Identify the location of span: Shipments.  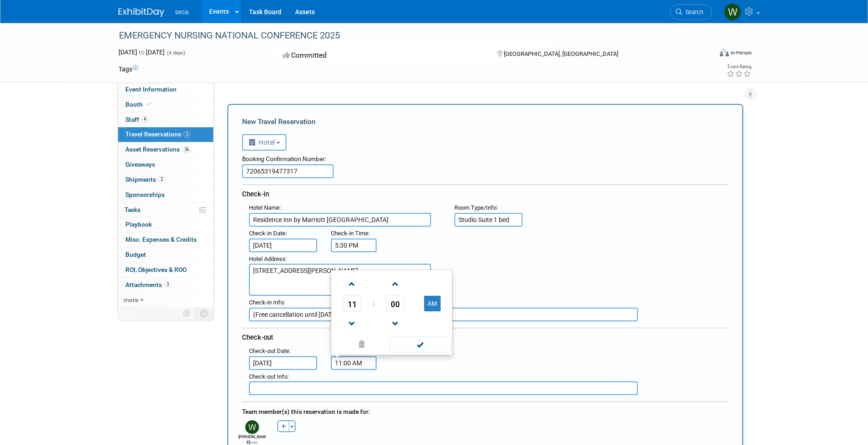
(145, 180).